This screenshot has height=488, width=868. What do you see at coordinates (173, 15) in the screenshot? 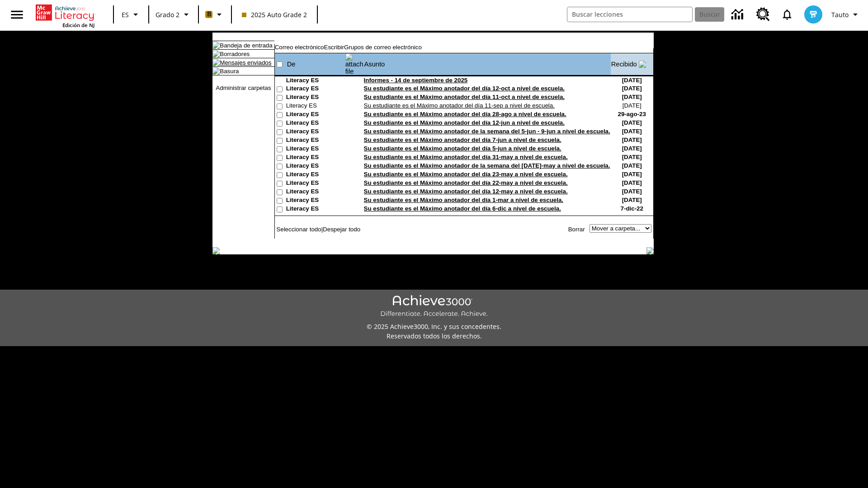
I see `button: Grado: Grado 2, Elige un grado` at bounding box center [173, 15].